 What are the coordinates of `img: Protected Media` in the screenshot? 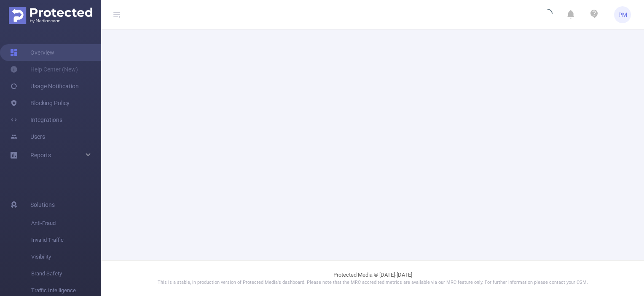 It's located at (51, 15).